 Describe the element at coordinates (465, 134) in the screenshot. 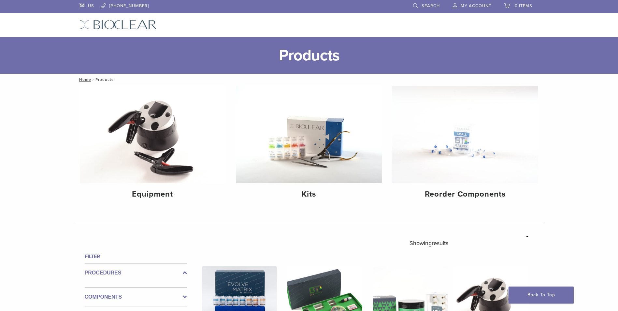

I see `img: Reorder Components` at that location.